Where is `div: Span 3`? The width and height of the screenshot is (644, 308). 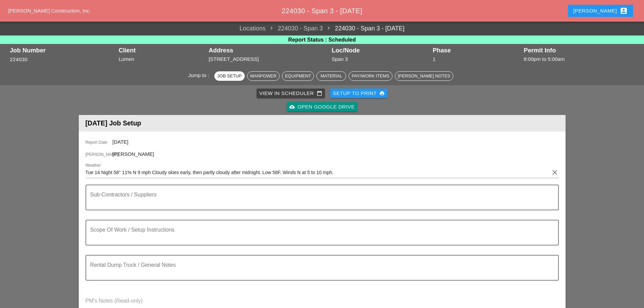
div: Span 3 is located at coordinates (380, 59).